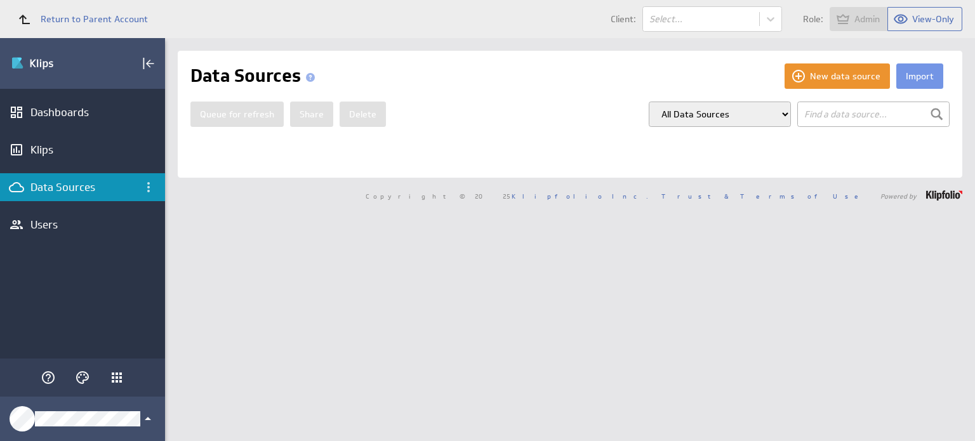 This screenshot has height=441, width=975. Describe the element at coordinates (874, 114) in the screenshot. I see `input: Find a data source...` at that location.